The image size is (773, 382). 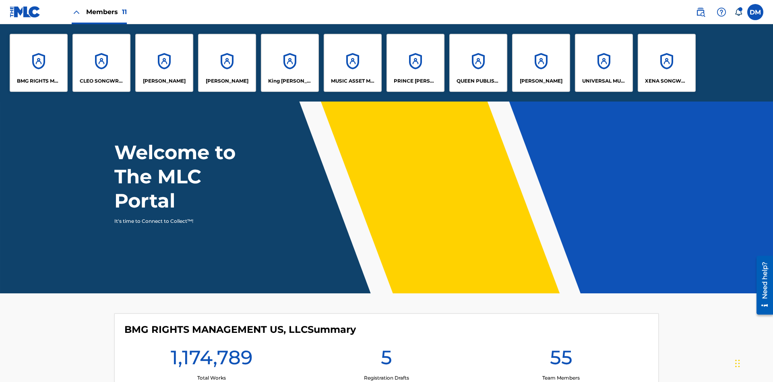 What do you see at coordinates (386, 378) in the screenshot?
I see `p: Registration Drafts` at bounding box center [386, 378].